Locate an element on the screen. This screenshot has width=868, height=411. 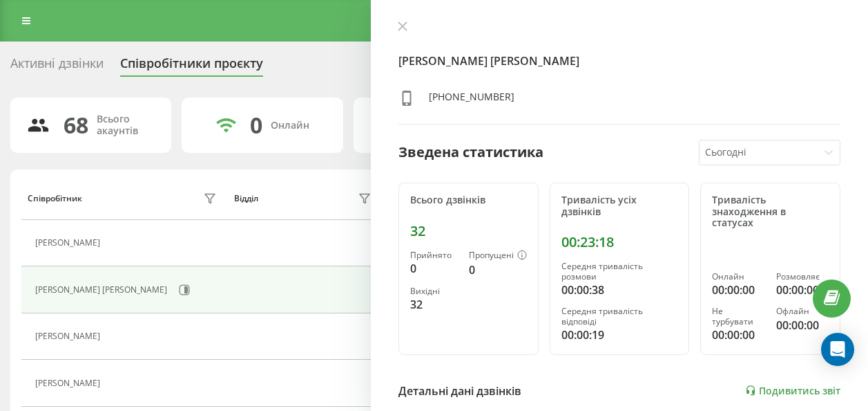
div: 68 is located at coordinates (76, 125).